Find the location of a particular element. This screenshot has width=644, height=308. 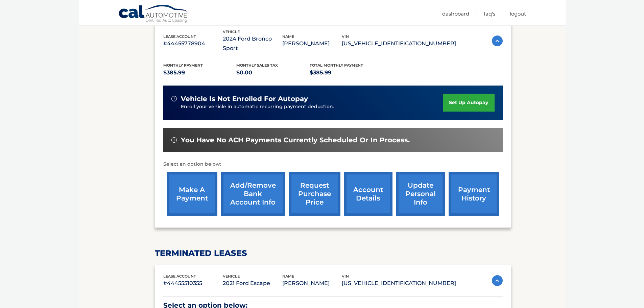

a: Logout is located at coordinates (518, 14).